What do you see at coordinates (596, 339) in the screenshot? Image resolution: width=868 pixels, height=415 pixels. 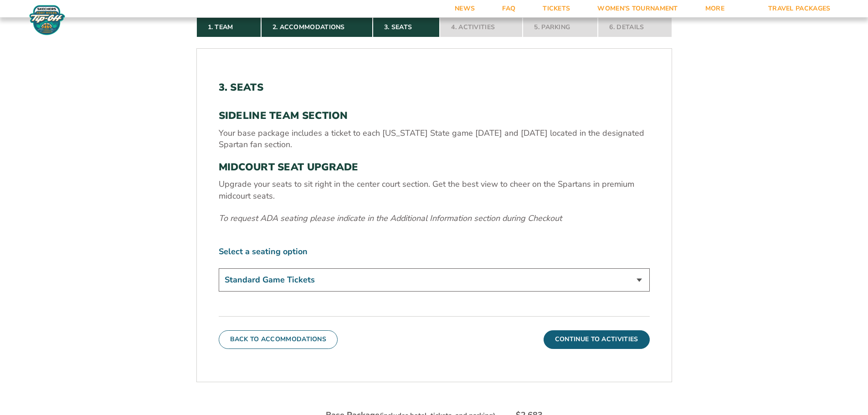 I see `button: Continue To Activities` at bounding box center [596, 339].